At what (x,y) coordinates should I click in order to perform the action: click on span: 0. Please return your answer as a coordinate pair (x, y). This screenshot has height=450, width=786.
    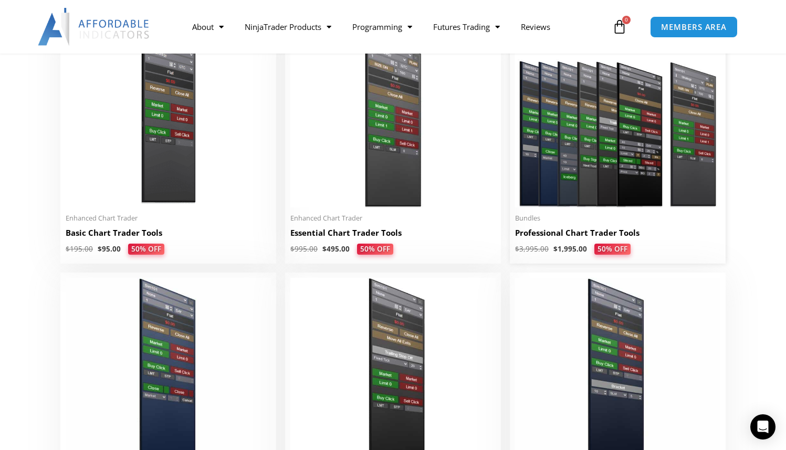
    Looking at the image, I should click on (627, 20).